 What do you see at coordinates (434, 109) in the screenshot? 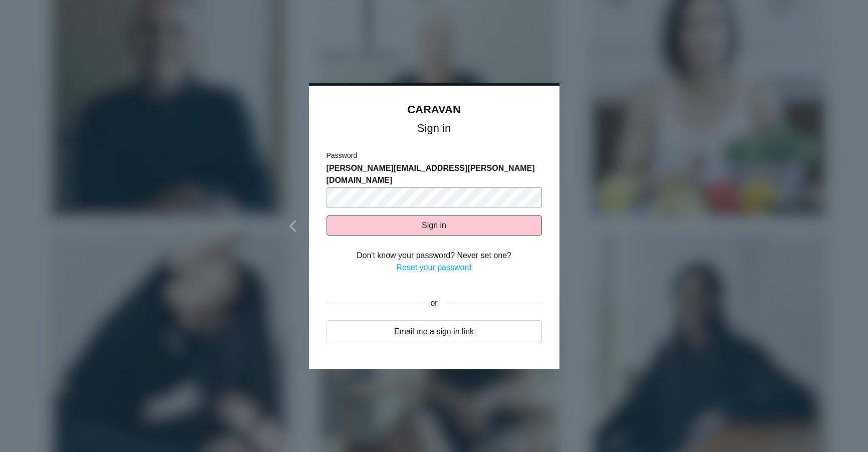
I see `a: CARAVAN` at bounding box center [434, 109].